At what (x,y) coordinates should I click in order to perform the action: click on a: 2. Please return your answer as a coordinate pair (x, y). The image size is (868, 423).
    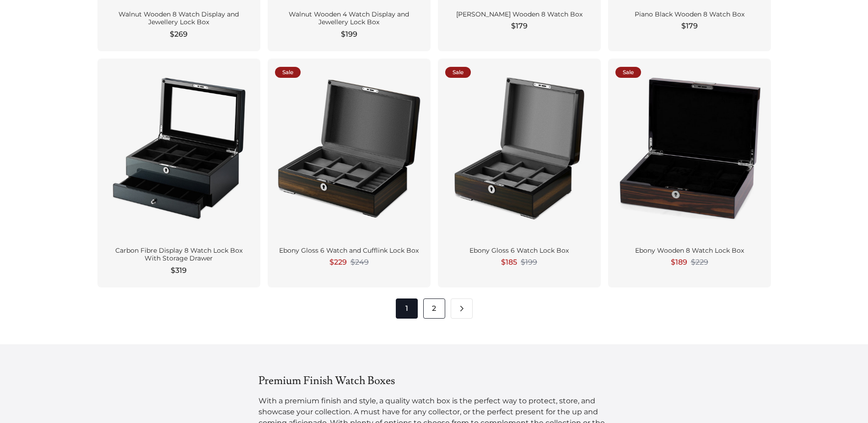
    Looking at the image, I should click on (435, 308).